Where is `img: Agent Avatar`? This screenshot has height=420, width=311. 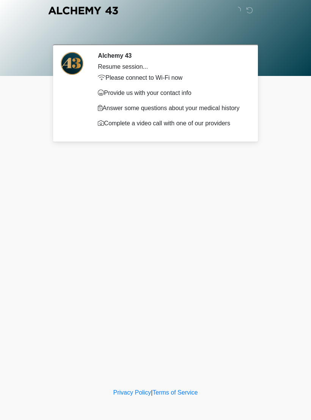 img: Agent Avatar is located at coordinates (72, 63).